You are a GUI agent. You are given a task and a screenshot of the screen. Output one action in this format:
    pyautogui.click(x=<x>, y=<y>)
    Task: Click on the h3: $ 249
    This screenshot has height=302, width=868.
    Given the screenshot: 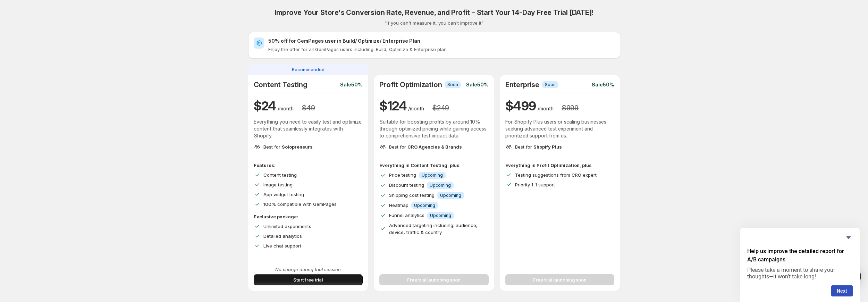 What is the action you would take?
    pyautogui.click(x=441, y=108)
    